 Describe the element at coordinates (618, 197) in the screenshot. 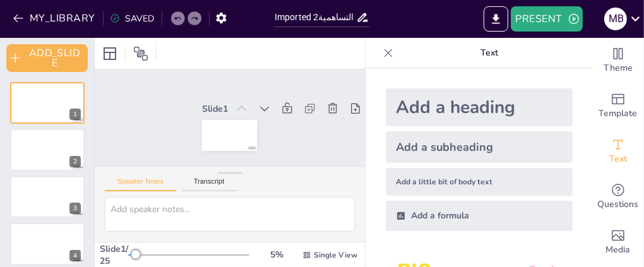

I see `div: Get real-time input from your audience` at that location.